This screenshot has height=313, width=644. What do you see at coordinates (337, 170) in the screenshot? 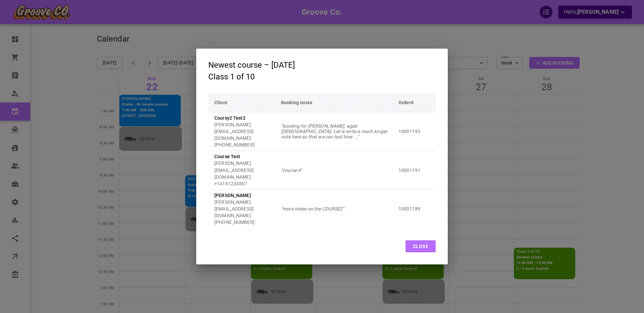
I see `p: "course 4"` at bounding box center [337, 170].